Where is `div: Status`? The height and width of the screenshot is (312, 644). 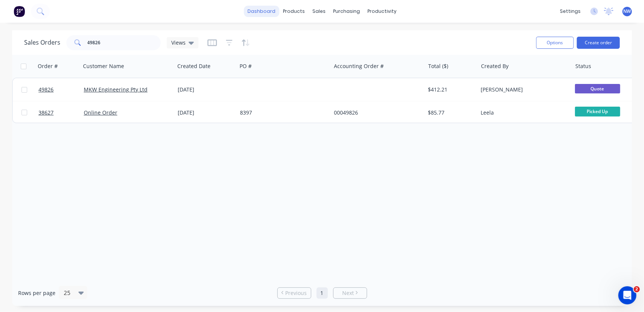
div: Status is located at coordinates (583, 66).